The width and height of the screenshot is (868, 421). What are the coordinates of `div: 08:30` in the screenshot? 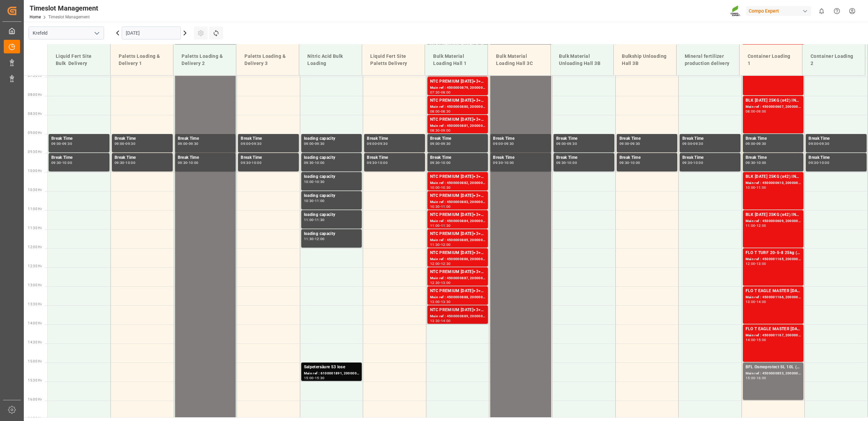 It's located at (445, 111).